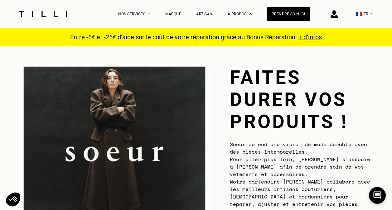  What do you see at coordinates (149, 14) in the screenshot?
I see `img: Menu déroulant` at bounding box center [149, 14].